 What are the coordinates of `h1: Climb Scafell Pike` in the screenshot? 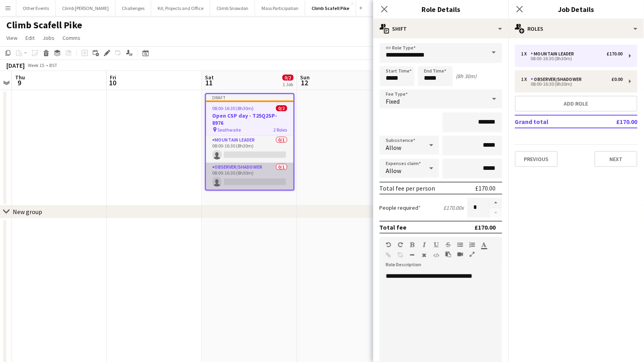 It's located at (44, 25).